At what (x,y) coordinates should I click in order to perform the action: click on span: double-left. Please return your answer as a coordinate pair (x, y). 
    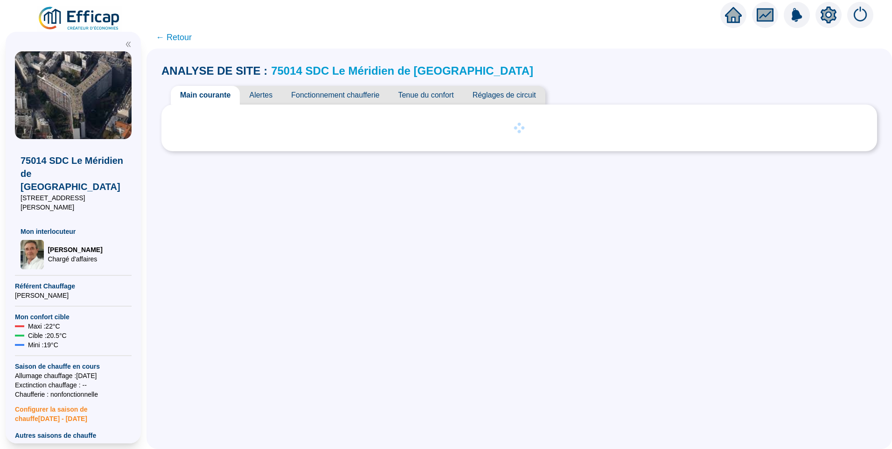
    Looking at the image, I should click on (128, 44).